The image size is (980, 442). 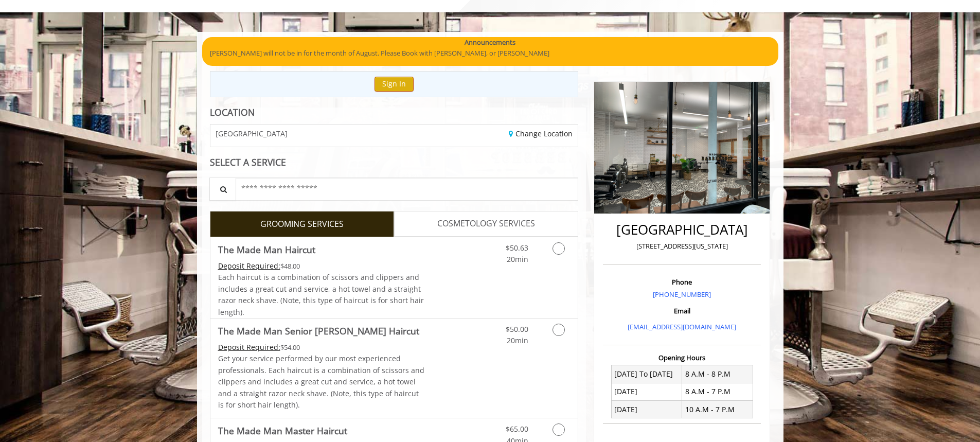 I want to click on b: The Made Man Master Haircut, so click(x=283, y=431).